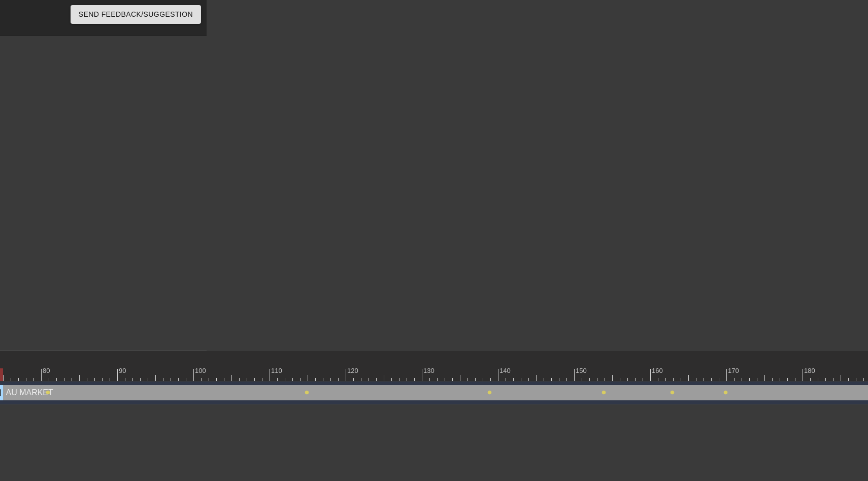 Image resolution: width=868 pixels, height=481 pixels. I want to click on div: 140, so click(505, 371).